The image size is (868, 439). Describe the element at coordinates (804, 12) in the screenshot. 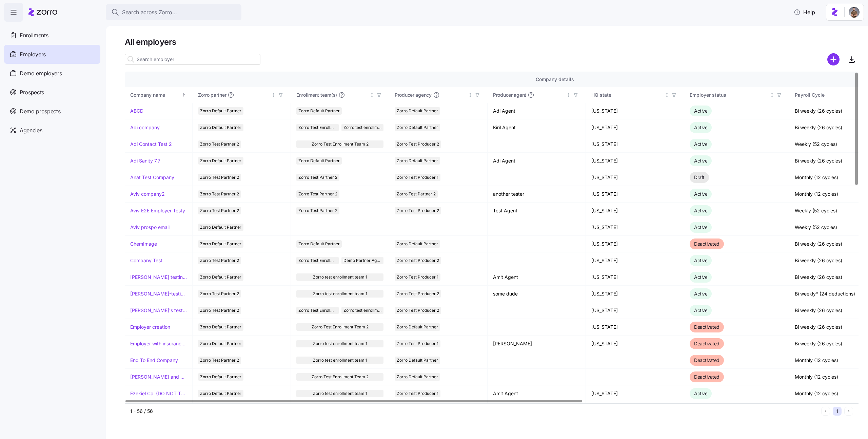

I see `button: Help` at that location.